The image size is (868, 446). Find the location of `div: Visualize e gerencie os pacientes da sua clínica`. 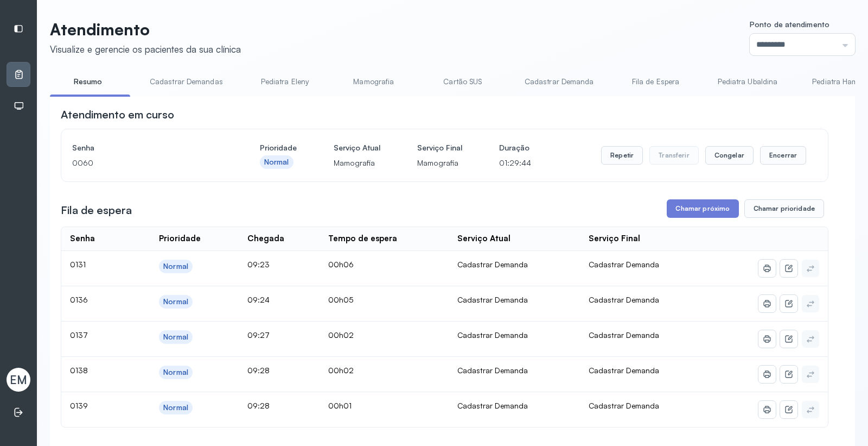

div: Visualize e gerencie os pacientes da sua clínica is located at coordinates (145, 49).